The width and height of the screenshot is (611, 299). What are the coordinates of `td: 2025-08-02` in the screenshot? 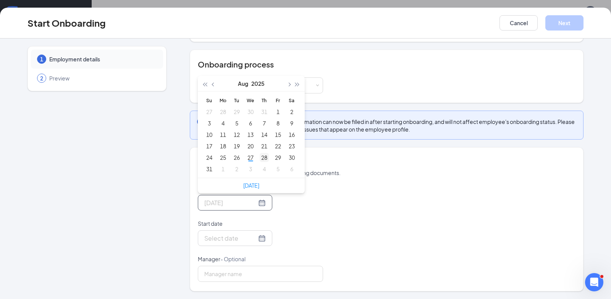 It's located at (292, 112).